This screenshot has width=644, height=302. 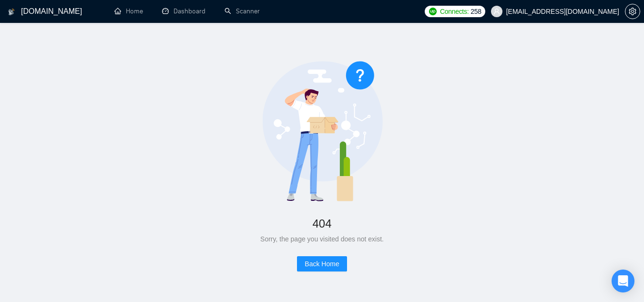 I want to click on img: upwork-logo.png, so click(x=433, y=11).